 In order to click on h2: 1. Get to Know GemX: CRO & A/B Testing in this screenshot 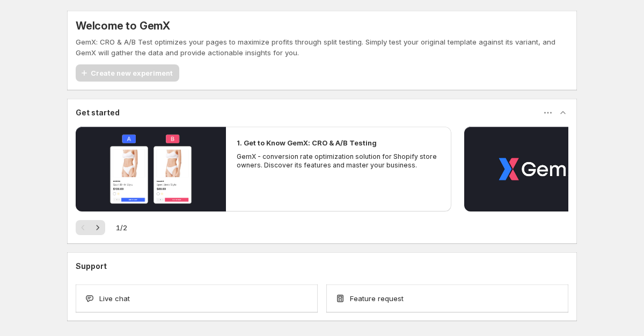, I will do `click(307, 143)`.